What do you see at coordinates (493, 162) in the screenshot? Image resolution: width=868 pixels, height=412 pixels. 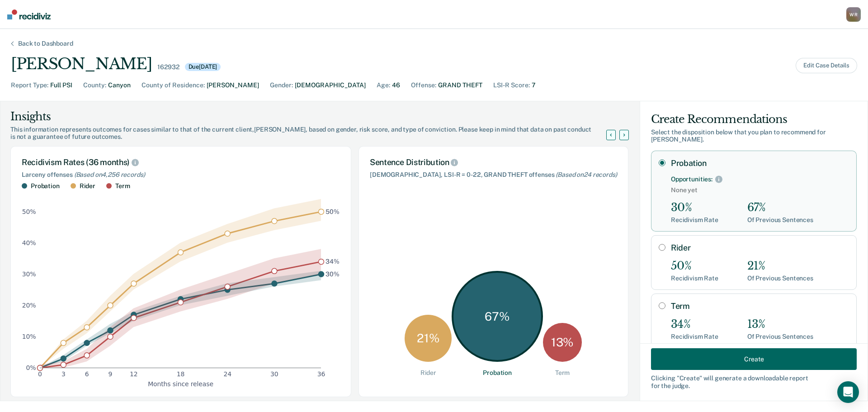 I see `div: Sentence Distribution` at bounding box center [493, 162].